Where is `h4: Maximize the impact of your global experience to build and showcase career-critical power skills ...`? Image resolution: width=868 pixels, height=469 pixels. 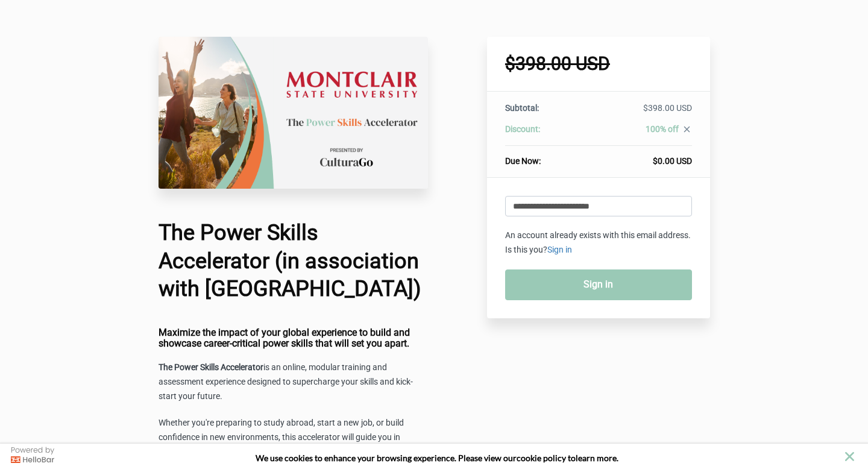 h4: Maximize the impact of your global experience to build and showcase career-critical power skills ... is located at coordinates (294, 337).